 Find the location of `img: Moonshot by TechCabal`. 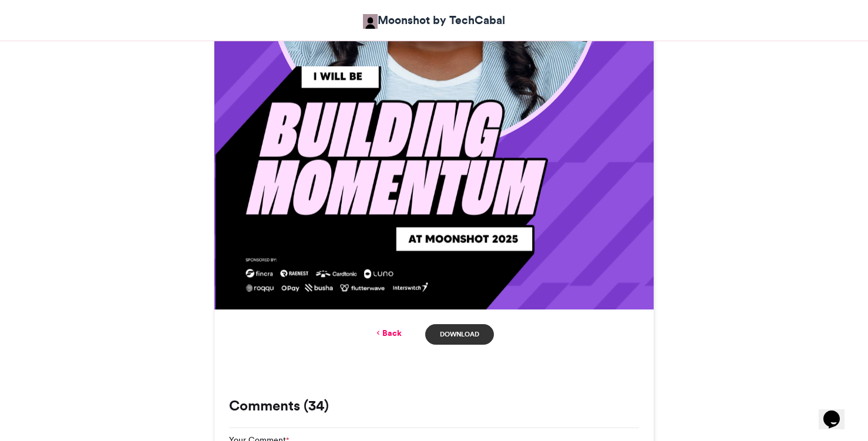

img: Moonshot by TechCabal is located at coordinates (370, 22).